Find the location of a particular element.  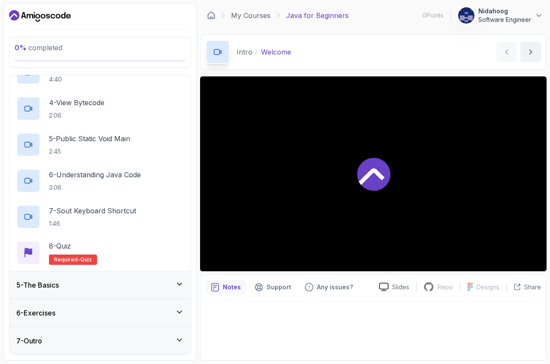

button: next content is located at coordinates (530, 52).